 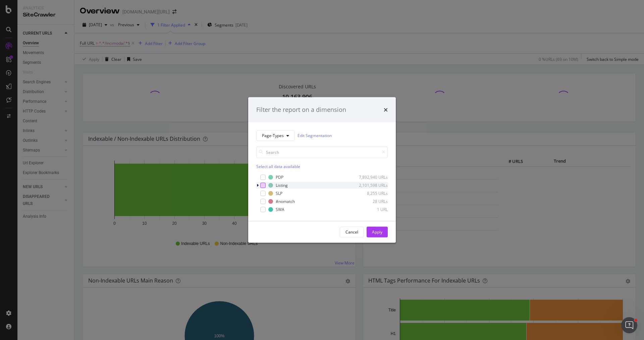 I want to click on div: times, so click(x=386, y=110).